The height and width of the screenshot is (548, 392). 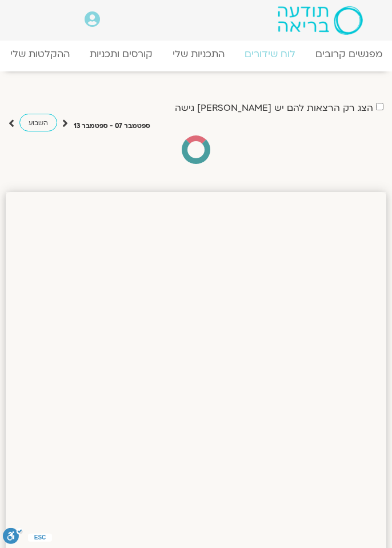 What do you see at coordinates (121, 54) in the screenshot?
I see `a: קורסים ותכניות` at bounding box center [121, 54].